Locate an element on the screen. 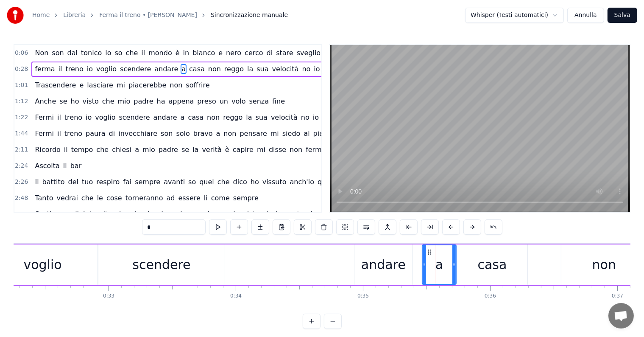 Image resolution: width=644 pixels, height=337 pixels. span: fine is located at coordinates (278, 101).